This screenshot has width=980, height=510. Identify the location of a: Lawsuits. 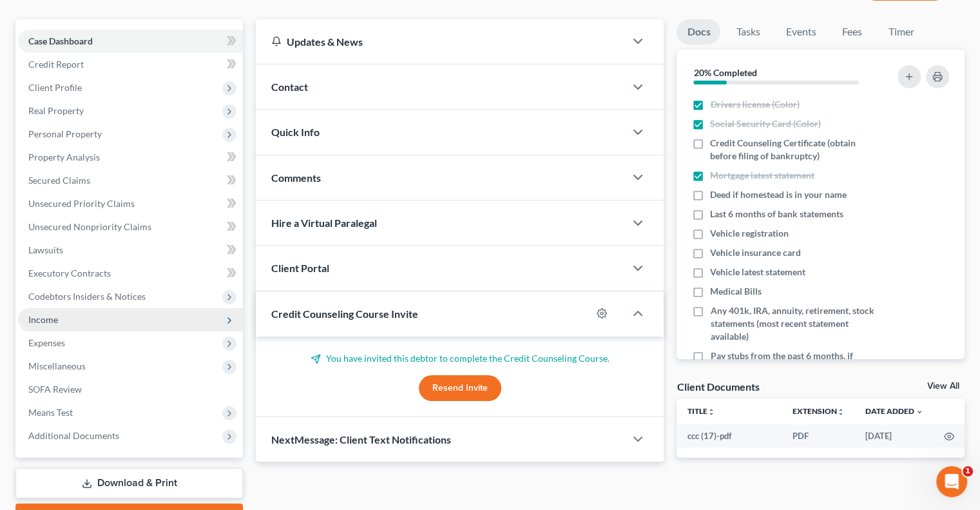
(130, 251).